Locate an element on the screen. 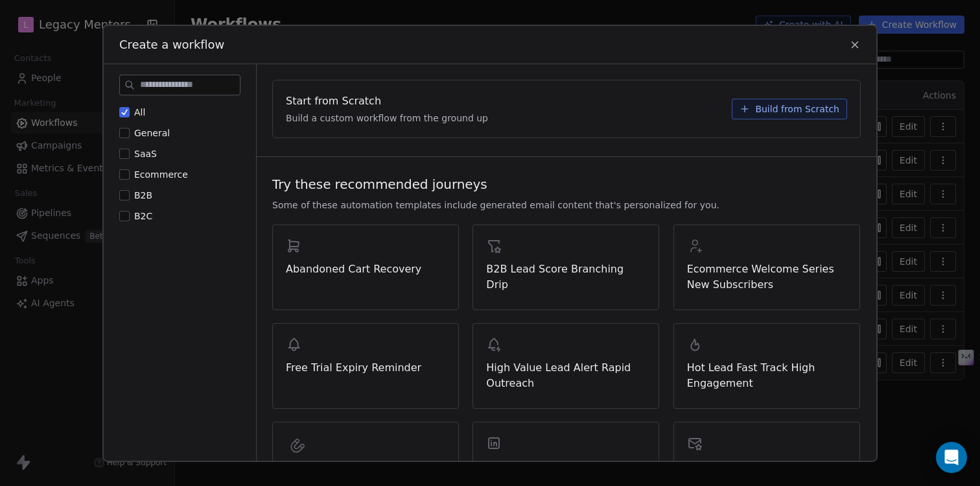 Image resolution: width=980 pixels, height=486 pixels. span: B2C is located at coordinates (144, 215).